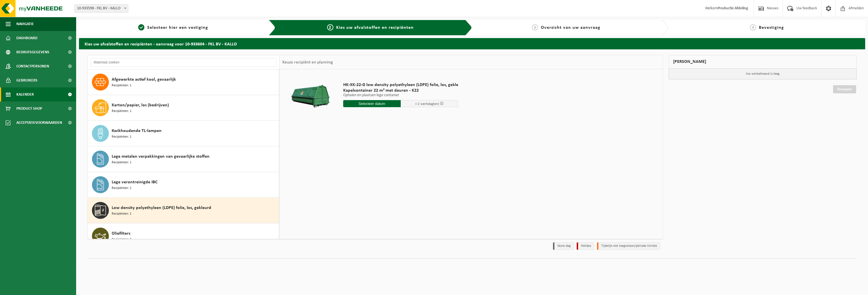  I want to click on span: Gebruikers, so click(27, 81).